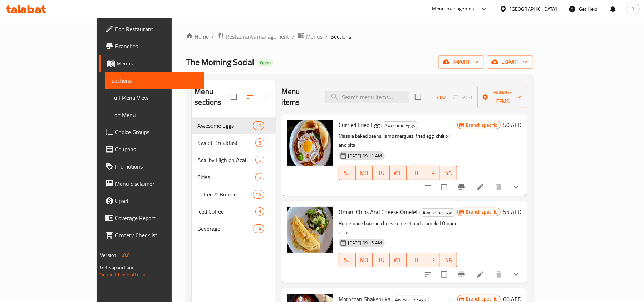 This screenshot has width=644, height=302. I want to click on span: WE, so click(398, 260).